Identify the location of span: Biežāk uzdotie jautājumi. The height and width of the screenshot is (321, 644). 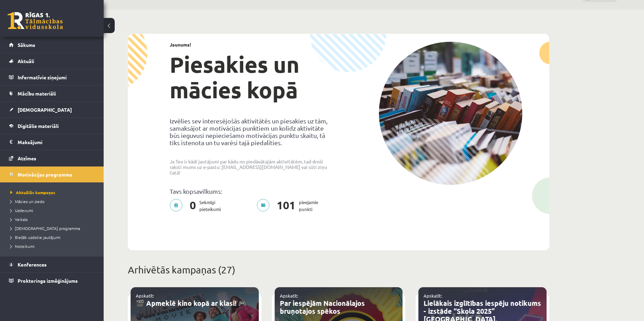
(35, 238).